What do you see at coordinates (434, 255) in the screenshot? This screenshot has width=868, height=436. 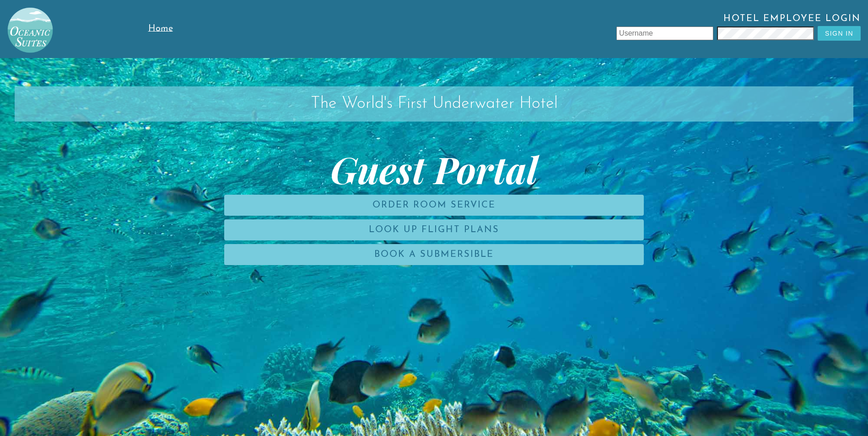 I see `a: Book a Submersible` at bounding box center [434, 255].